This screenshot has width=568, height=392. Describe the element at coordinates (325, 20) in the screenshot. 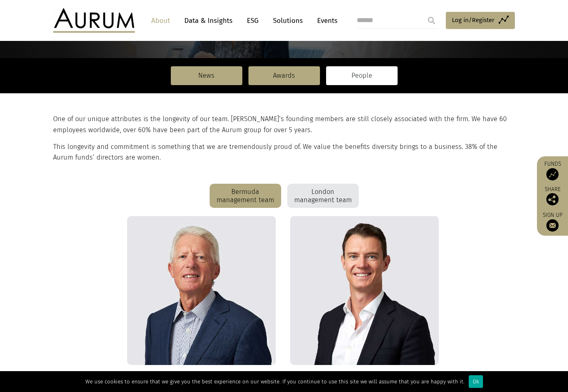

I see `a: Events` at that location.